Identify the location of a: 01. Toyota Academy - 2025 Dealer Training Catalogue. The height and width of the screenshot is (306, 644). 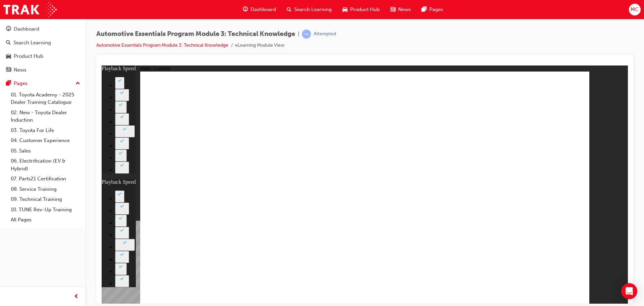
(45, 98).